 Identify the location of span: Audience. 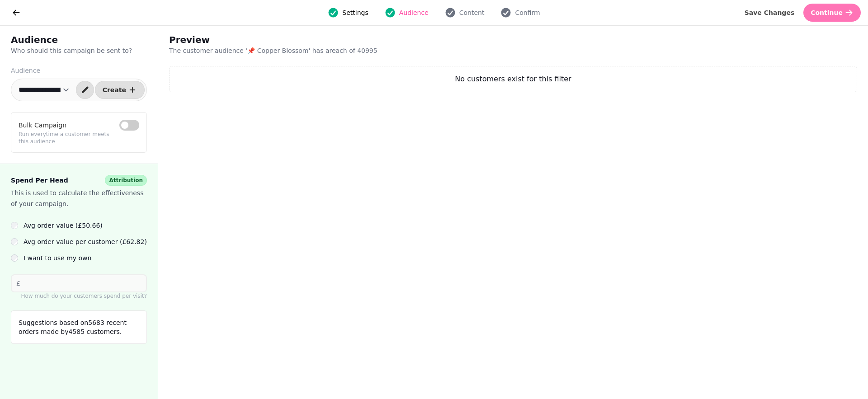
(413, 12).